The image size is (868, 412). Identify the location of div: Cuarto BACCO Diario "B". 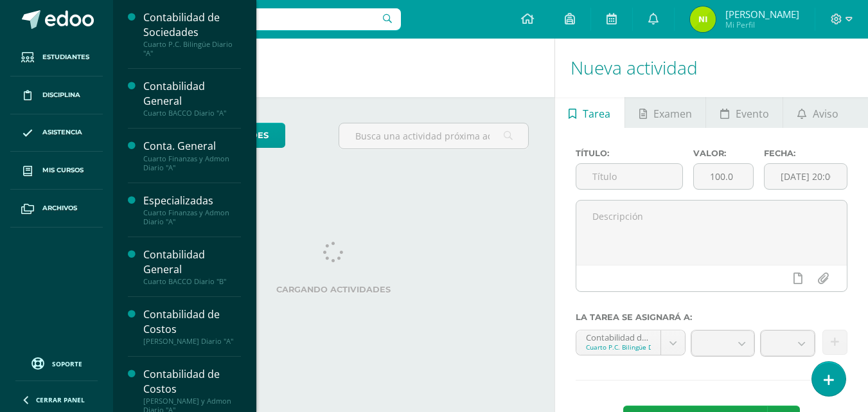
(192, 282).